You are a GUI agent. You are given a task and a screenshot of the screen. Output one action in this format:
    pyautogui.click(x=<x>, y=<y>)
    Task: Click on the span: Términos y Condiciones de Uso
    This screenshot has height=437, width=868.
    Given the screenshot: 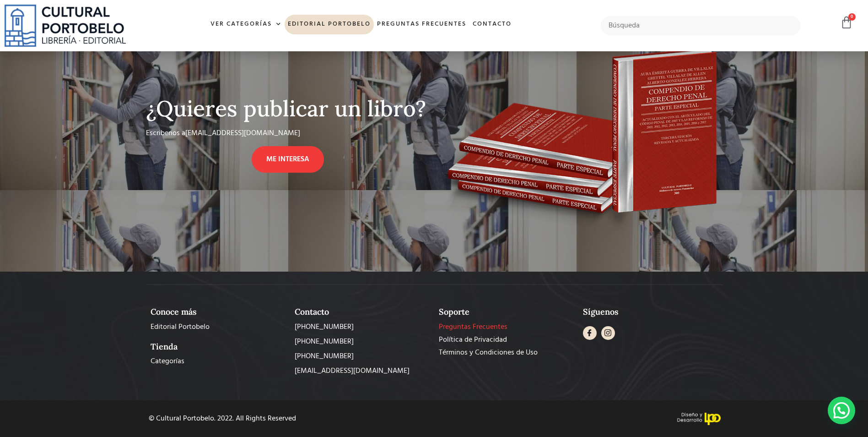 What is the action you would take?
    pyautogui.click(x=488, y=352)
    